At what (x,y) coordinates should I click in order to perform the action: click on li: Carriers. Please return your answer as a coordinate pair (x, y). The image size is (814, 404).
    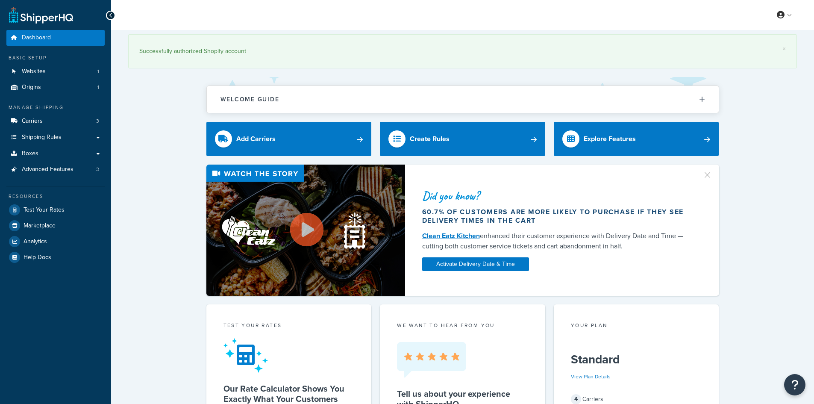
    Looking at the image, I should click on (56, 121).